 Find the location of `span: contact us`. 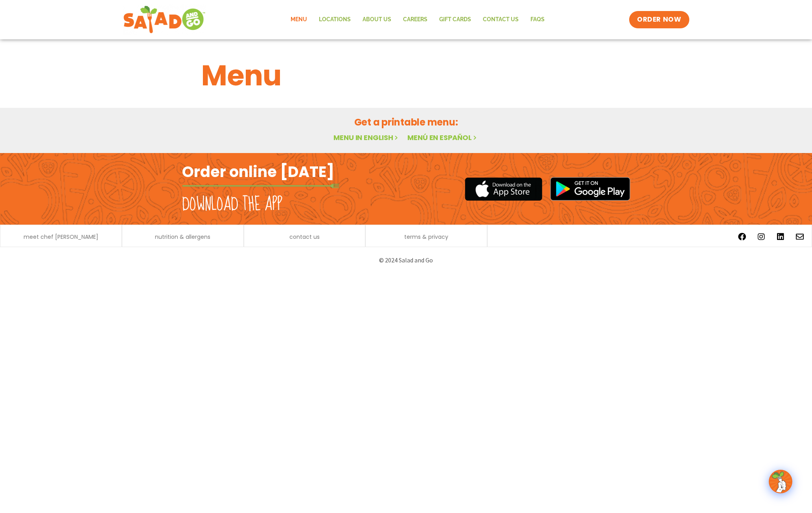

span: contact us is located at coordinates (304, 237).